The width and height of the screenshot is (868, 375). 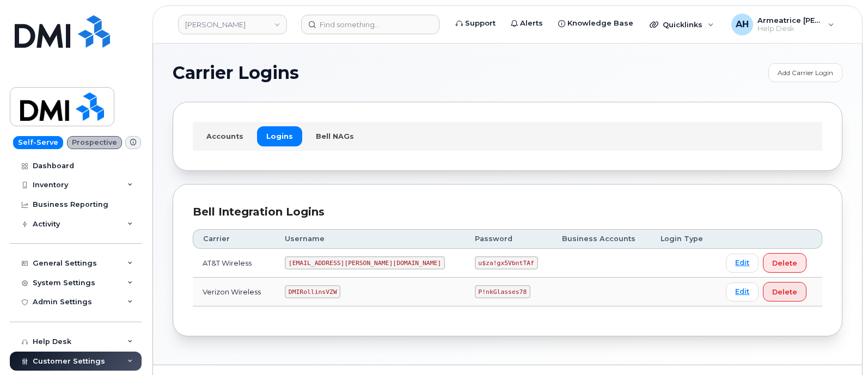 I want to click on code: DMIRollinsVZW, so click(x=313, y=292).